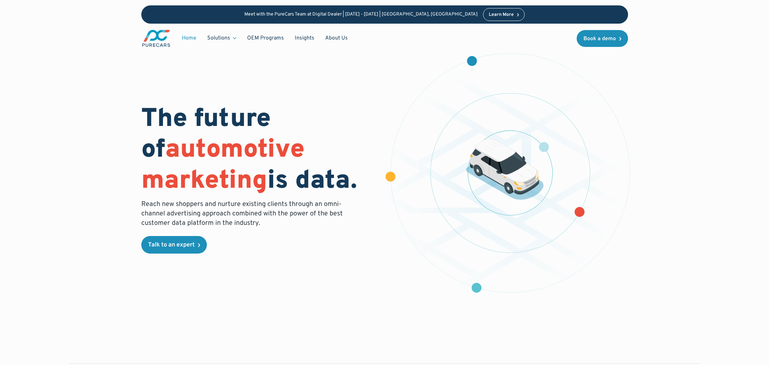  I want to click on div: Learn More, so click(501, 15).